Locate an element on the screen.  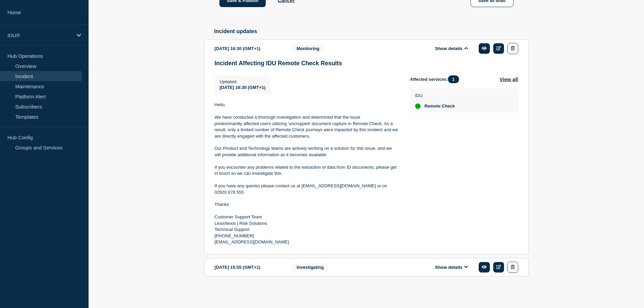
p: Thanks is located at coordinates (307, 204).